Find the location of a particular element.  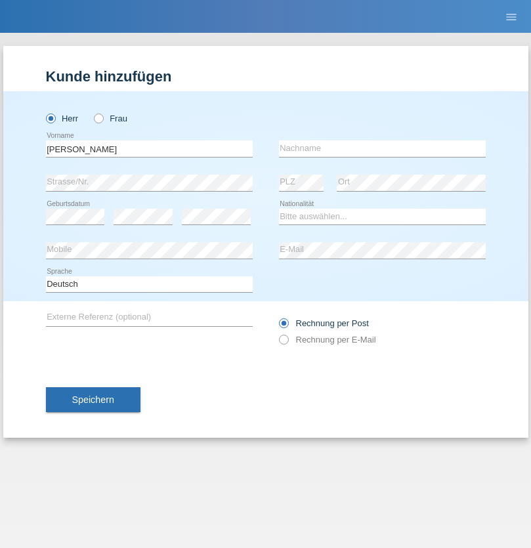

label: Rechnung per E-Mail is located at coordinates (327, 339).